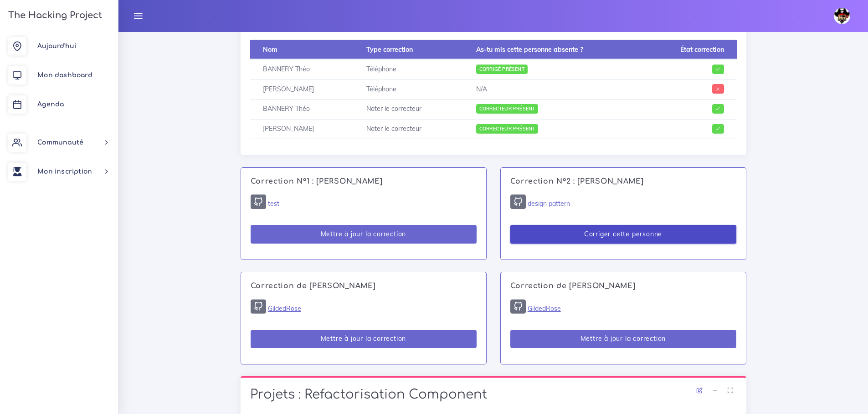 This screenshot has height=414, width=868. What do you see at coordinates (689, 50) in the screenshot?
I see `th: État correction` at bounding box center [689, 50].